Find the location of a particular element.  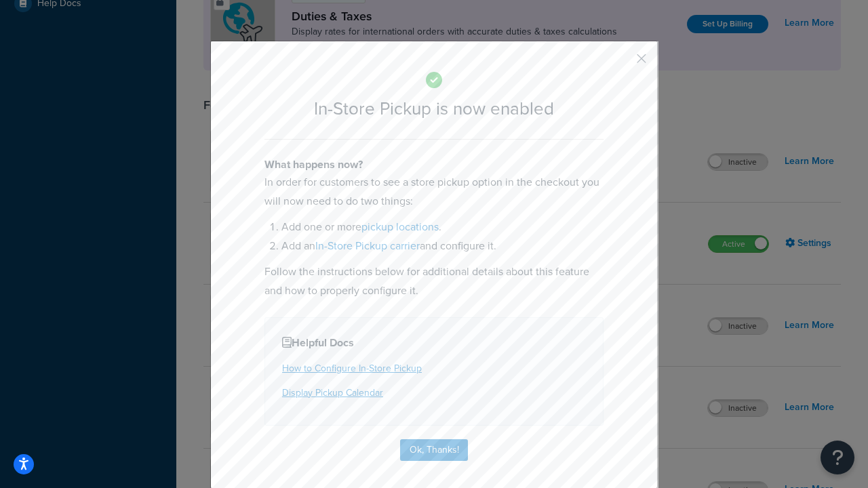

h4: What happens now? is located at coordinates (434, 165).